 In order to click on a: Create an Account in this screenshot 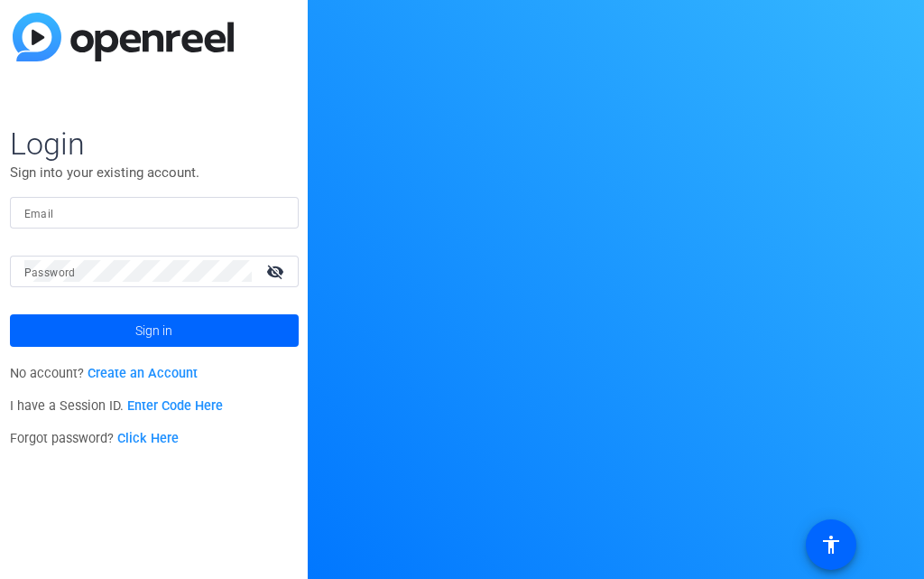, I will do `click(143, 372)`.